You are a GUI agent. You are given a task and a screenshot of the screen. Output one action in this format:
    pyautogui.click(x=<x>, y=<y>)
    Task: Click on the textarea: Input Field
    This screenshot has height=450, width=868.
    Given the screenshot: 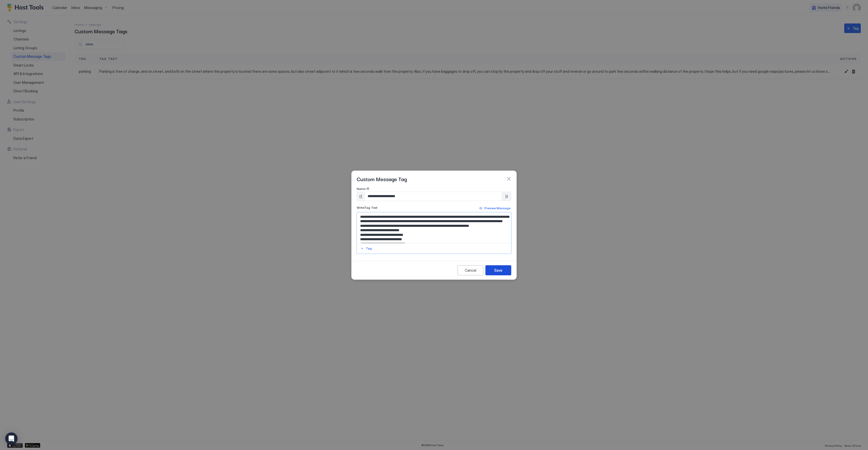 What is the action you would take?
    pyautogui.click(x=434, y=228)
    